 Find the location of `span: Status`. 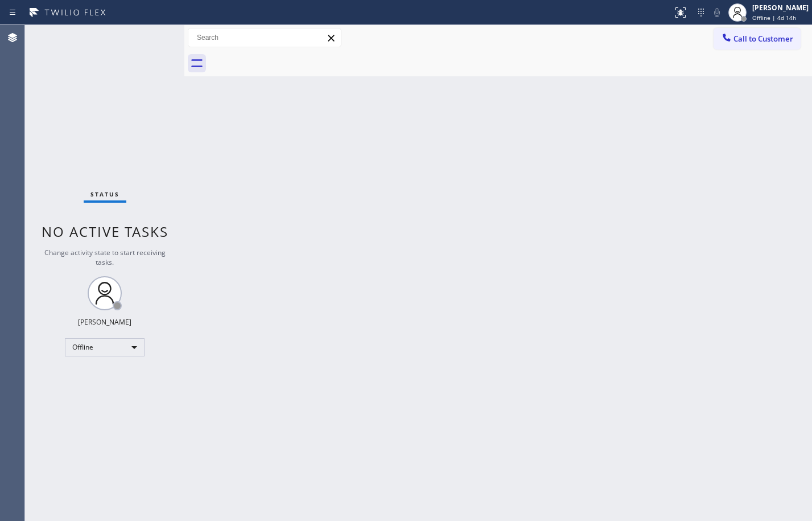

span: Status is located at coordinates (105, 194).